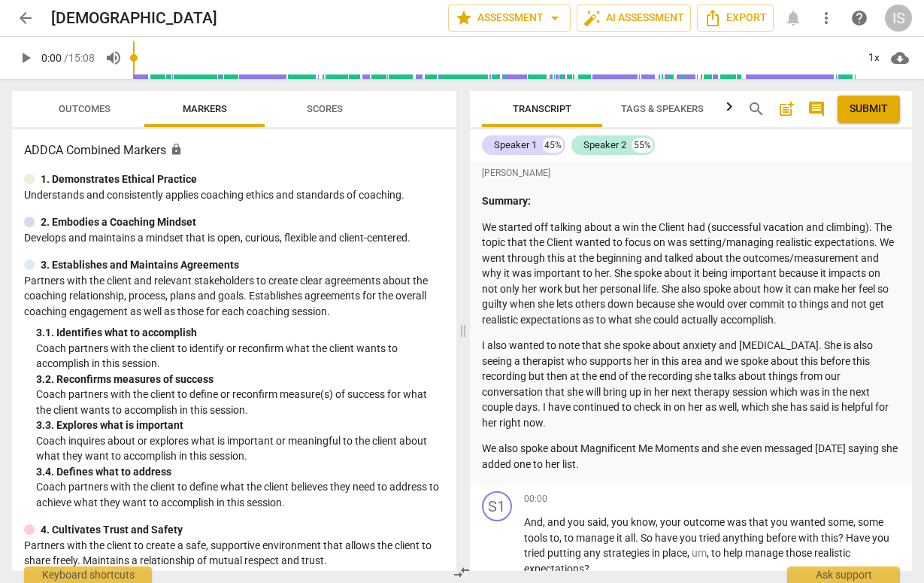 This screenshot has width=924, height=583. I want to click on span: know, so click(643, 522).